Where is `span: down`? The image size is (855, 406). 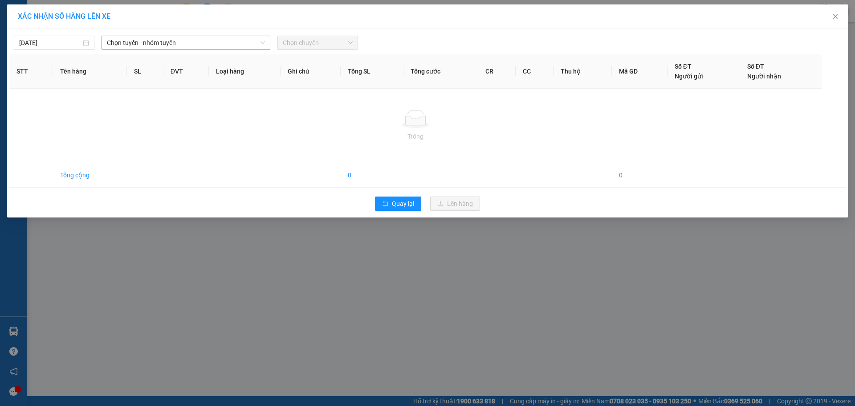
span: down is located at coordinates (263, 43).